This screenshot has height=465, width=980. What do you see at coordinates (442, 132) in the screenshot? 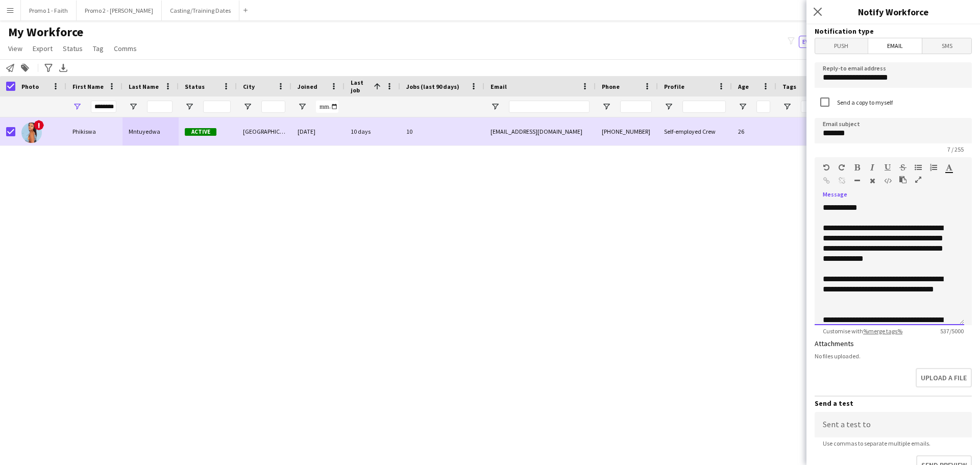
I see `div: 10` at bounding box center [442, 132].